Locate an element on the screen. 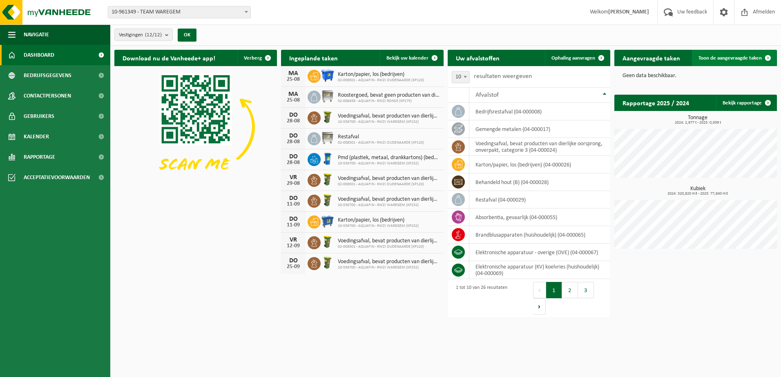 Image resolution: width=781 pixels, height=377 pixels. a: Bekijk uw kalender is located at coordinates (411, 58).